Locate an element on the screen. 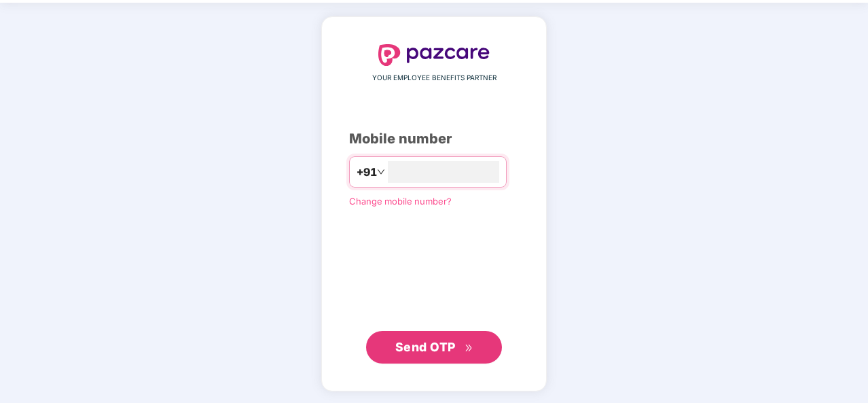 The image size is (868, 403). a: Change mobile number? is located at coordinates (400, 201).